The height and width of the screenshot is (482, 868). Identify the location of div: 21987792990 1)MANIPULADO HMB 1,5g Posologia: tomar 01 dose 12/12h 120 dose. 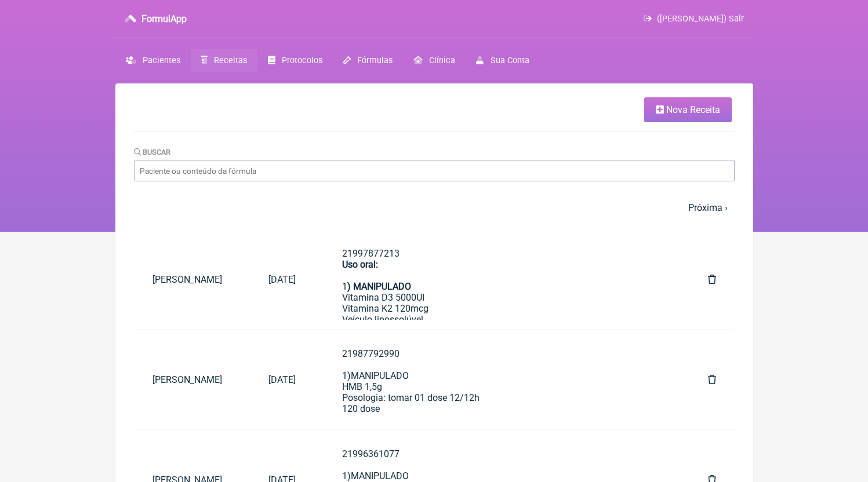
(502, 381).